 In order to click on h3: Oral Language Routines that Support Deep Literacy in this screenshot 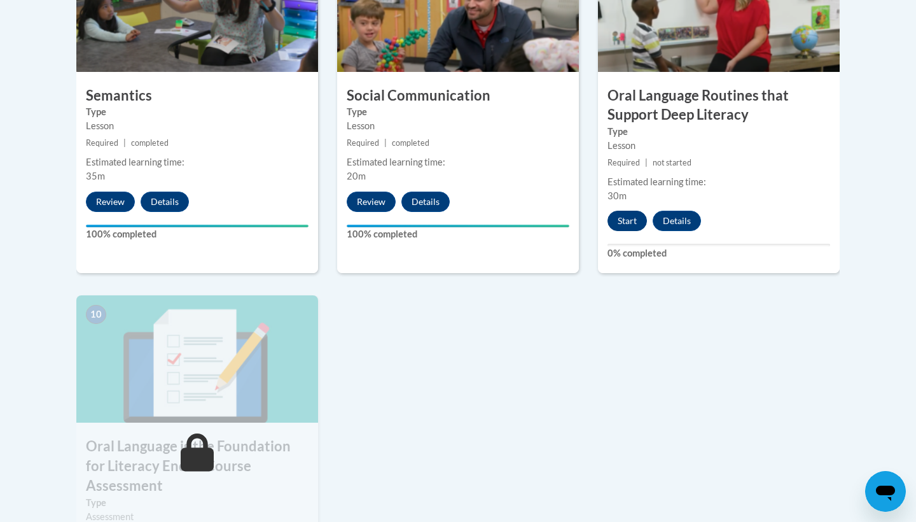, I will do `click(719, 106)`.